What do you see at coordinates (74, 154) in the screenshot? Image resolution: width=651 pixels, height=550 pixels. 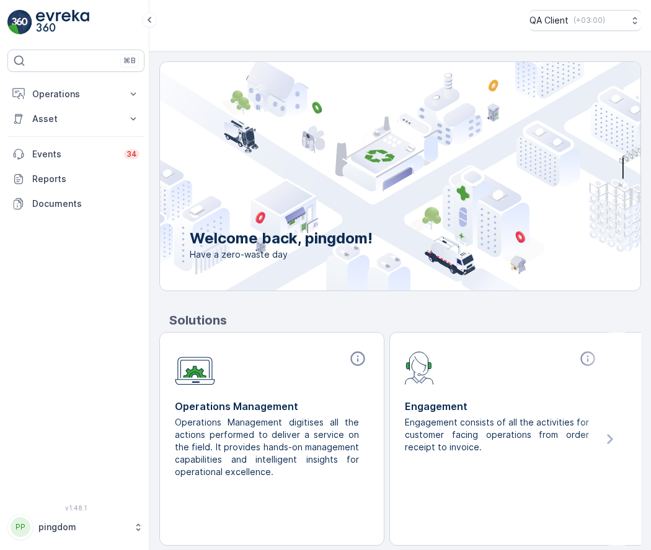 I see `p: Events` at bounding box center [74, 154].